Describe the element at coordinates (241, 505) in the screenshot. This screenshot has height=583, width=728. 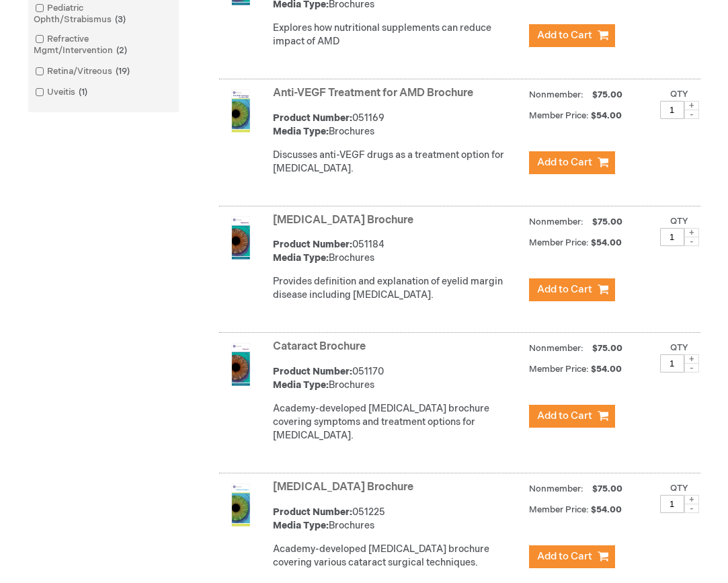
I see `img: Cataract Surgery Brochure` at that location.